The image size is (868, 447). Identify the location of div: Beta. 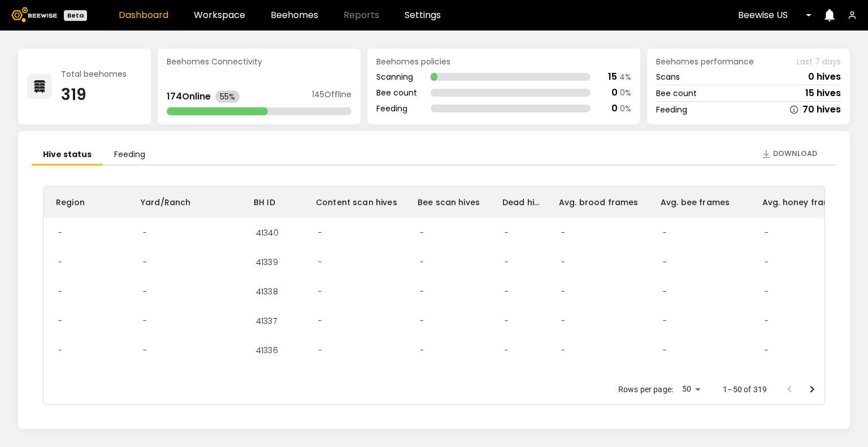
(75, 15).